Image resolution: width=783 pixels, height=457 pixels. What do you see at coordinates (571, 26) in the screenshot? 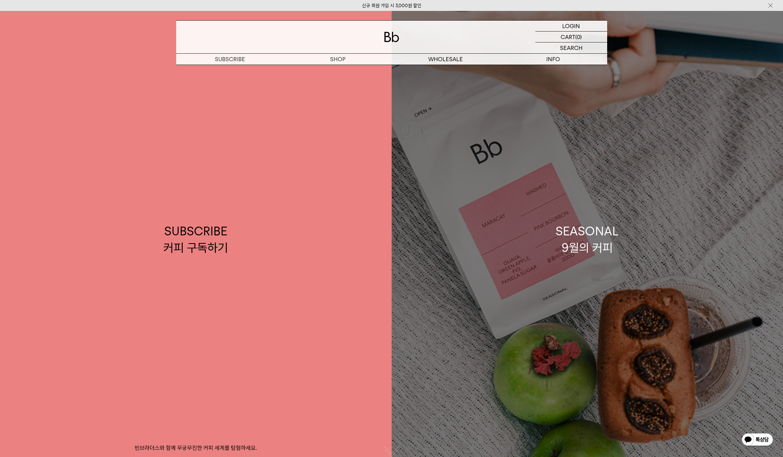
I see `p: LOGIN` at bounding box center [571, 26].